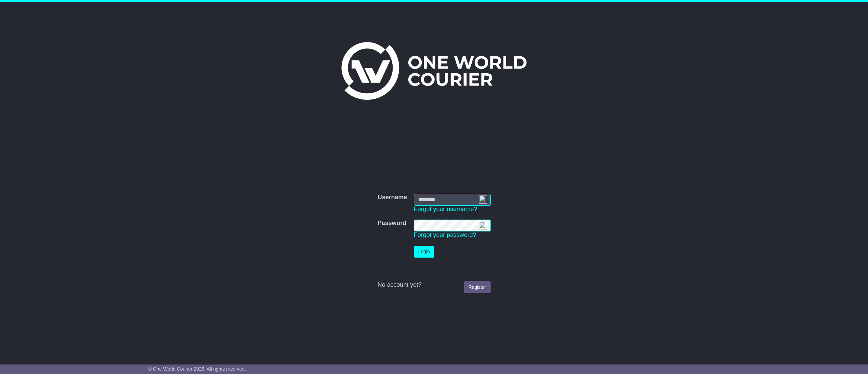 Image resolution: width=868 pixels, height=374 pixels. Describe the element at coordinates (434, 71) in the screenshot. I see `img: One World` at that location.